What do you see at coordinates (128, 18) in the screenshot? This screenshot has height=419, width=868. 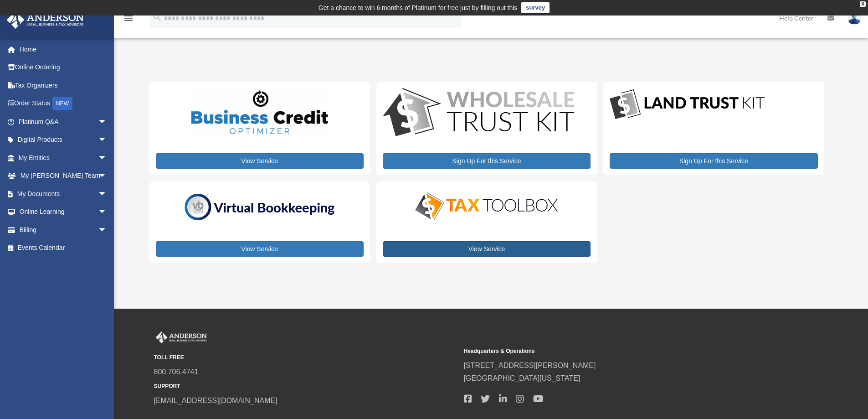 I see `i: menu` at bounding box center [128, 18].